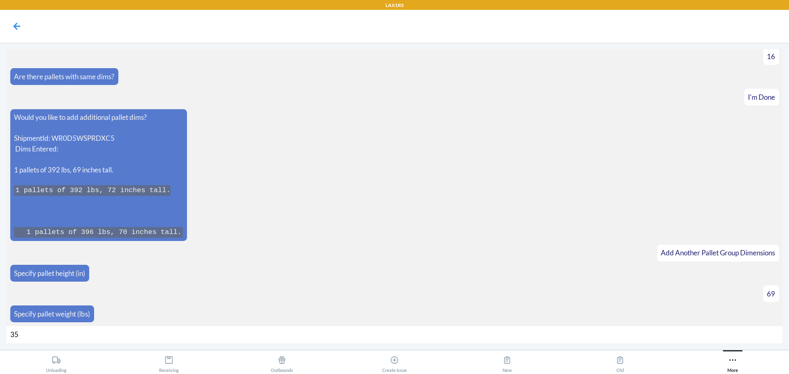  I want to click on span: I'm Done, so click(761, 97).